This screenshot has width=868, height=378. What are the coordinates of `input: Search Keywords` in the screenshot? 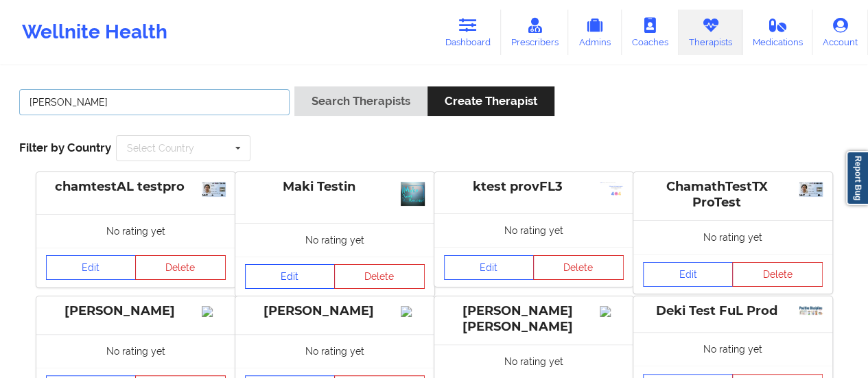 It's located at (155, 102).